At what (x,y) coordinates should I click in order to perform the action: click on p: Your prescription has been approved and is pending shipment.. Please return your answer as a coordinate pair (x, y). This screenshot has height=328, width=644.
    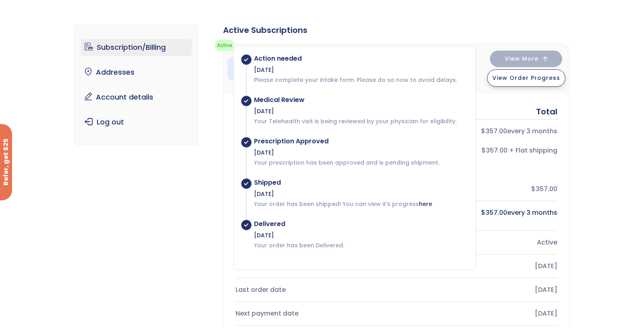
    Looking at the image, I should click on (360, 162).